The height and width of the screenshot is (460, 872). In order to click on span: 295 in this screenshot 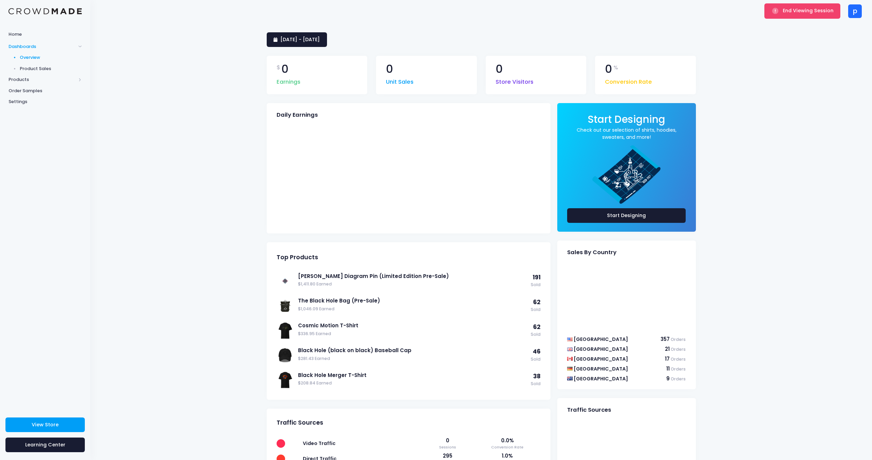, I will do `click(448, 456)`.